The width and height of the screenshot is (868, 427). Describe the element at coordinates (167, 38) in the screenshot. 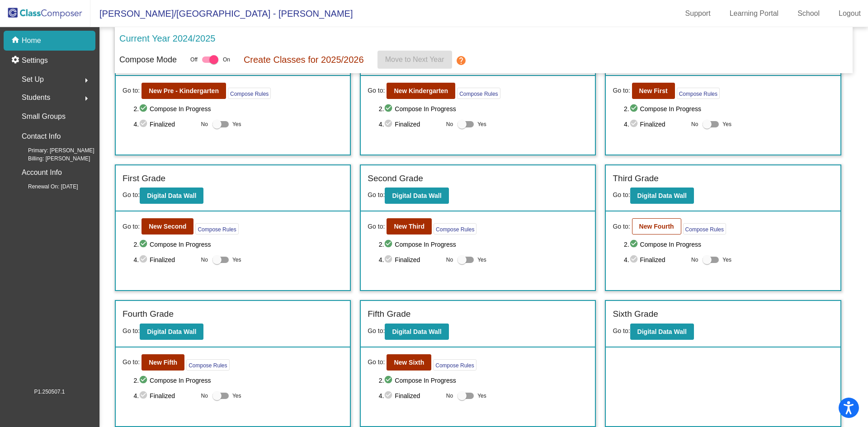

I see `p: Current Year 2024/2025` at that location.